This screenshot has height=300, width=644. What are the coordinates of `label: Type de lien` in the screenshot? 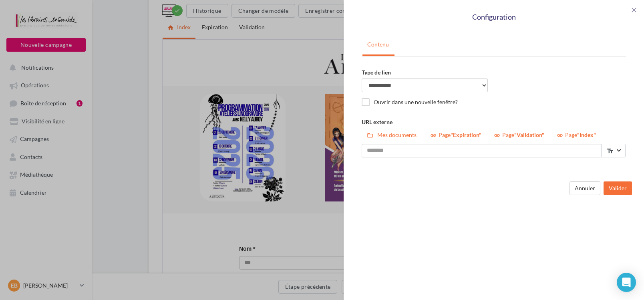 It's located at (376, 72).